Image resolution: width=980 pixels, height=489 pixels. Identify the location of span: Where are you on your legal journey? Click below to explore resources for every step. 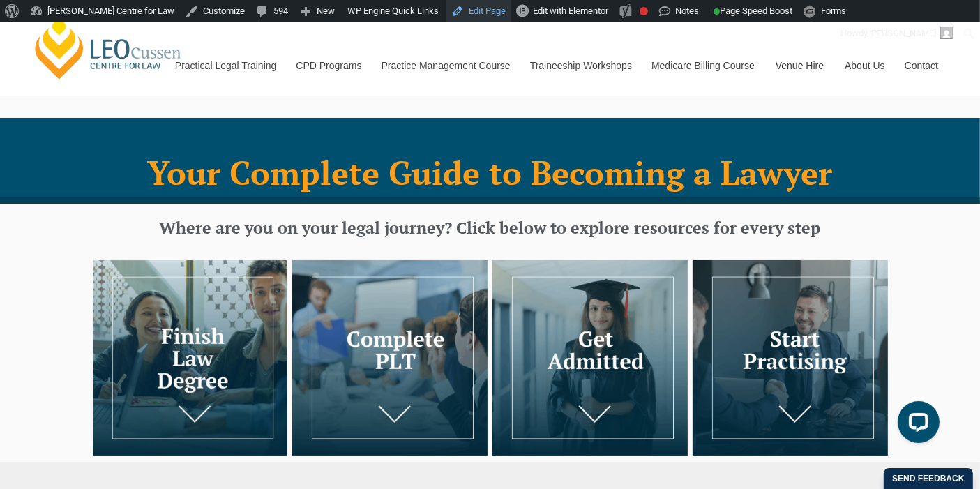
(490, 228).